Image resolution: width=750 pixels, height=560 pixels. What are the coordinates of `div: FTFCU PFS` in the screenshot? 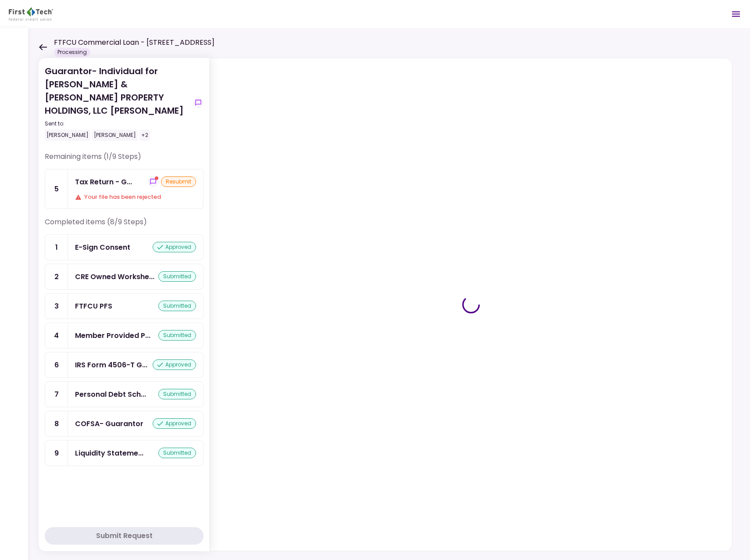 It's located at (94, 306).